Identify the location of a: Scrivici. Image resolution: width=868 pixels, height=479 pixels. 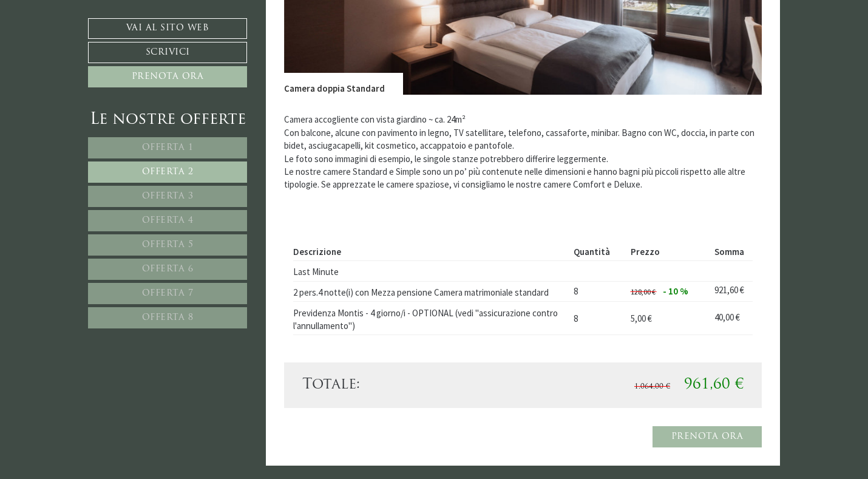
(167, 52).